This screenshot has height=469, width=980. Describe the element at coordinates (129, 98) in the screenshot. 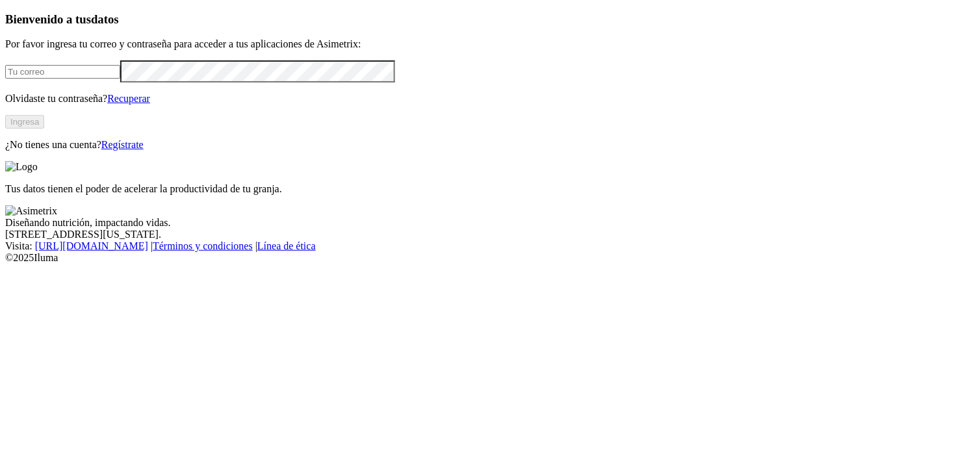

I see `a: Recuperar` at that location.